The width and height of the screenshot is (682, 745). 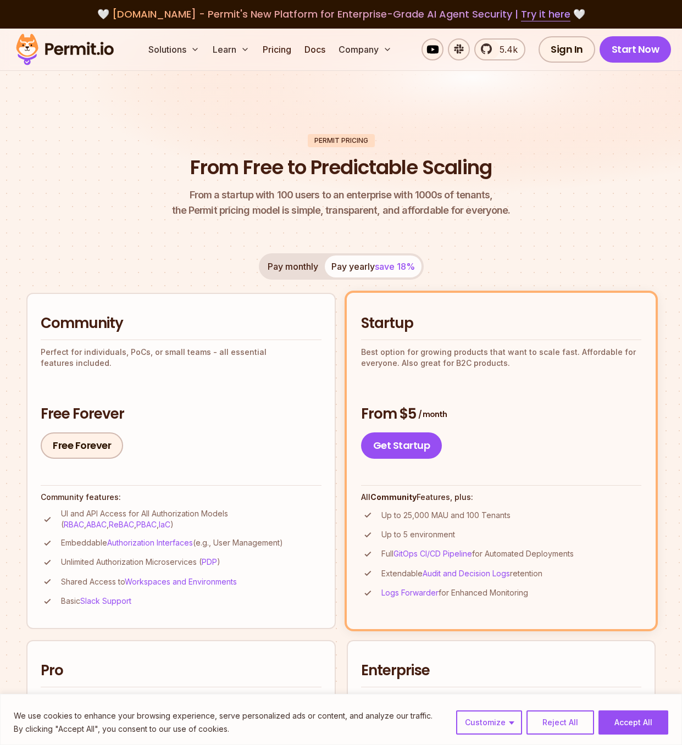 I want to click on p: Up to 25,000 MAU and 100 Tenants, so click(x=446, y=515).